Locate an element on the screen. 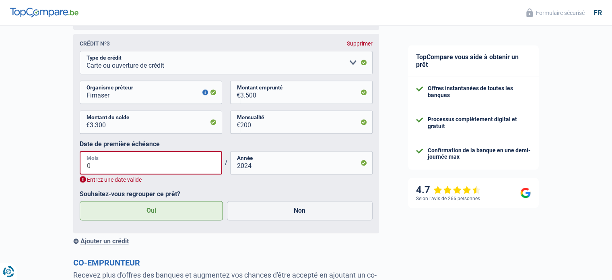 The width and height of the screenshot is (612, 280). label: Souhaitez-vous regrouper ce prêt? is located at coordinates (226, 194).